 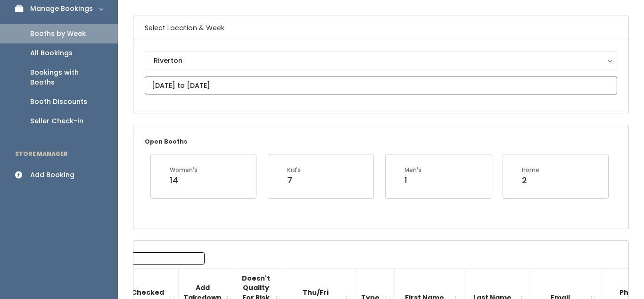 I want to click on div: Women's, so click(x=184, y=170).